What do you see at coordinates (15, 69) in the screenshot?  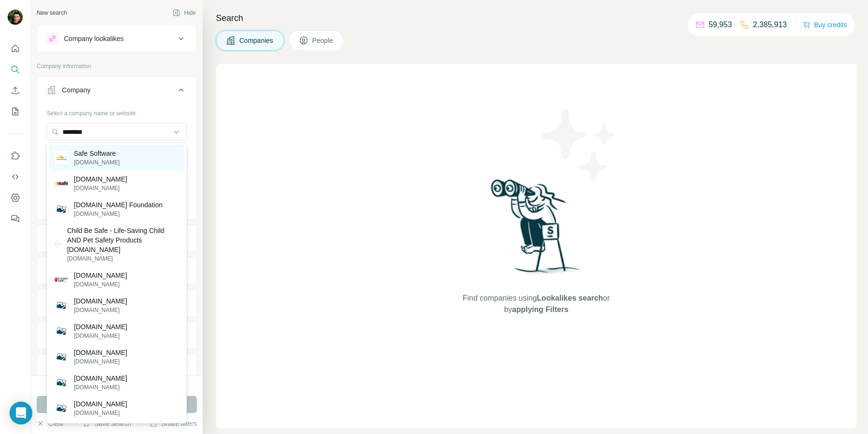 I see `button: Search` at bounding box center [15, 69].